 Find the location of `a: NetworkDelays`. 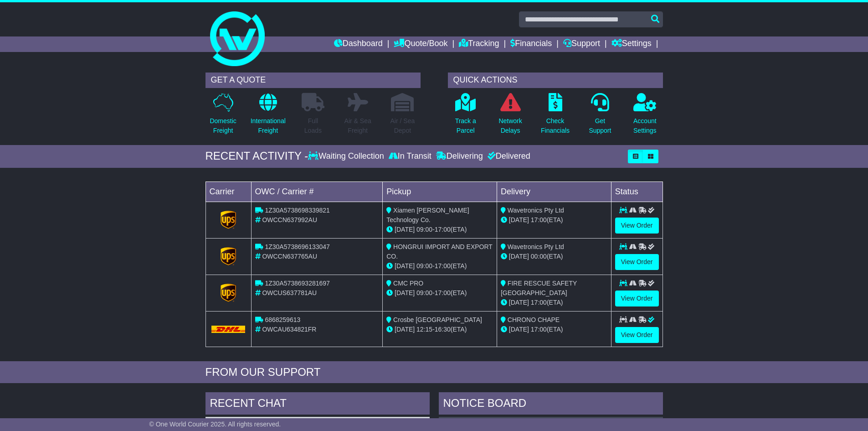

a: NetworkDelays is located at coordinates (510, 116).